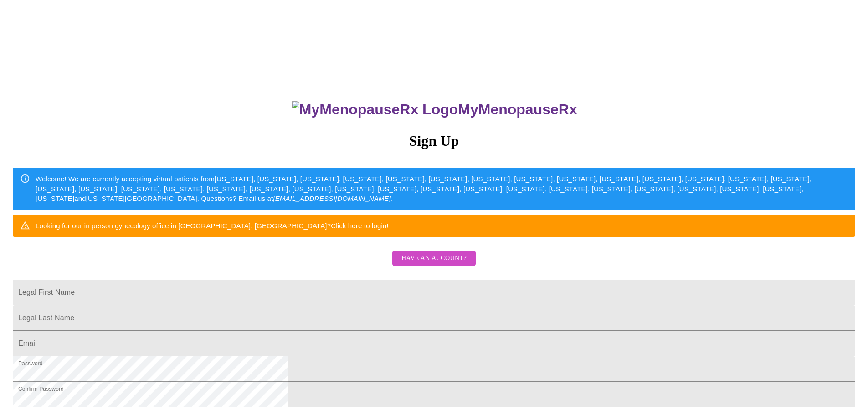 The width and height of the screenshot is (868, 415). What do you see at coordinates (434, 141) in the screenshot?
I see `h3: Sign Up` at bounding box center [434, 141].